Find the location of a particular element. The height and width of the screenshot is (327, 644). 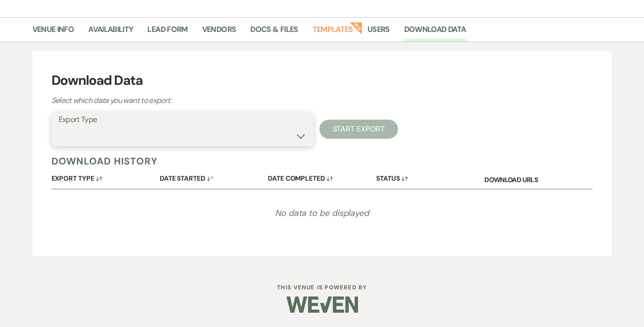

button: Status is located at coordinates (430, 176).